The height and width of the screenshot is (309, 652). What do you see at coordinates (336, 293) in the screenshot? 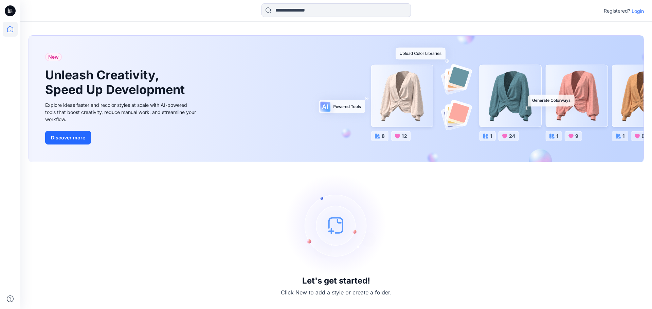
I see `p: Click New to add a style or create a folder.` at bounding box center [336, 293].